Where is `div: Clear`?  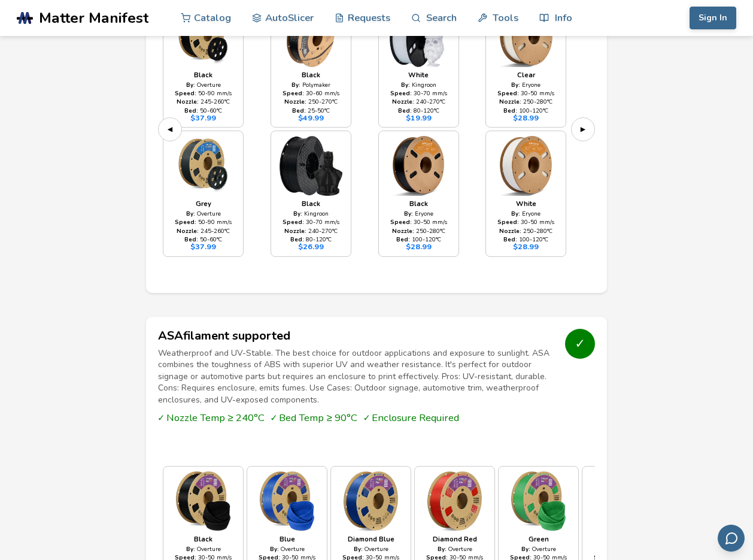 div: Clear is located at coordinates (526, 76).